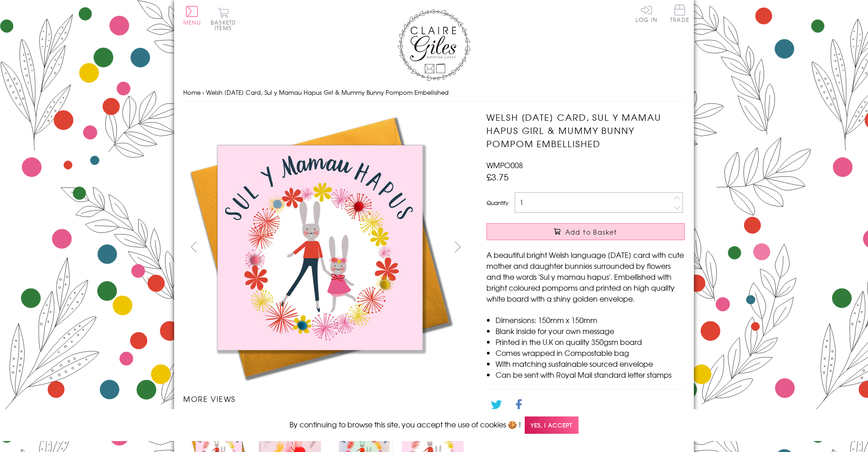  Describe the element at coordinates (223, 19) in the screenshot. I see `button: Basket0 items` at that location.